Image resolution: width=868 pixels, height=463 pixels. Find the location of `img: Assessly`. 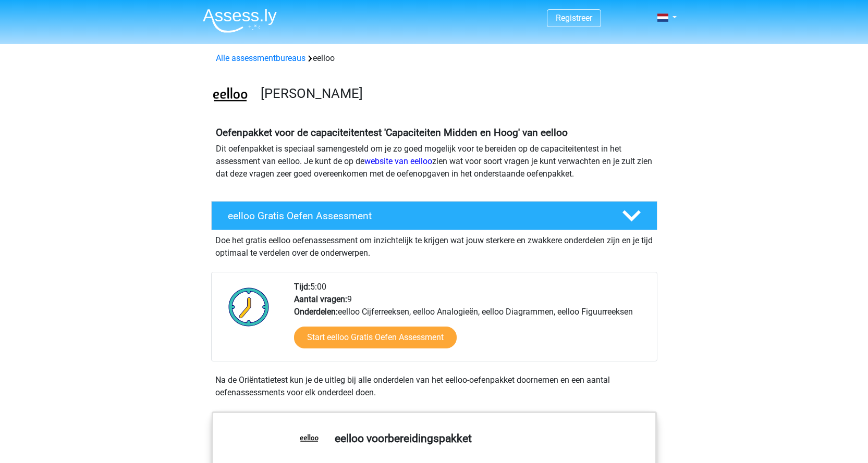

img: Assessly is located at coordinates (240, 20).